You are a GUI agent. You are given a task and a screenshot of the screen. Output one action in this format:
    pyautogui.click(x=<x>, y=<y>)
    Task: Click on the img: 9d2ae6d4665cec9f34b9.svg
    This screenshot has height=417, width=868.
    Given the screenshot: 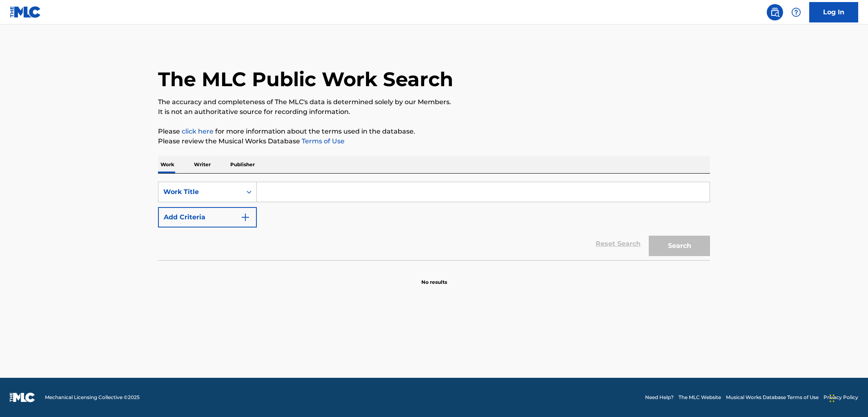 What is the action you would take?
    pyautogui.click(x=246, y=218)
    